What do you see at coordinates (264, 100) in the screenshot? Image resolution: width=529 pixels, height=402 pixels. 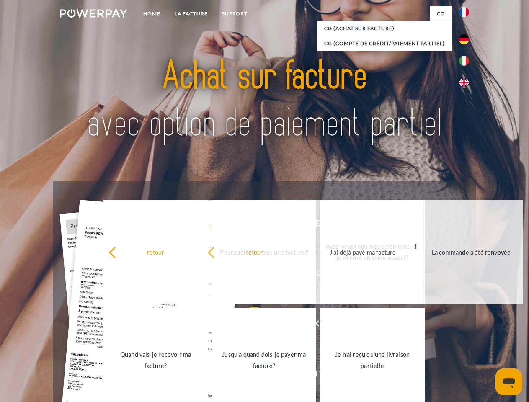 I see `img: title-powerpay_fr.svg` at bounding box center [264, 100].